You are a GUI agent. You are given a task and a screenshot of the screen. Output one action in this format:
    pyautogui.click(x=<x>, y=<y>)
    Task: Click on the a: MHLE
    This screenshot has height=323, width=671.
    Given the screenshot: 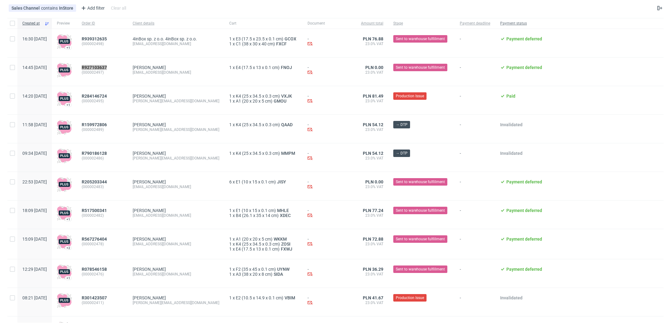 What is the action you would take?
    pyautogui.click(x=283, y=210)
    